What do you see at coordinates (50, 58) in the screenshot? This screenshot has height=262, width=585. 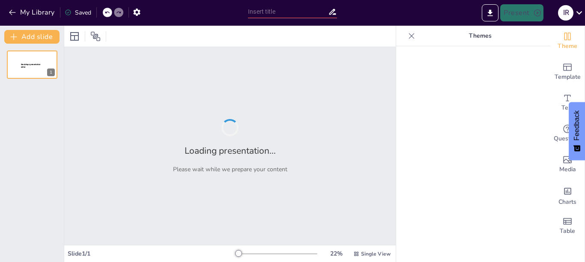 I see `button: Cannot delete last slide` at bounding box center [50, 58].